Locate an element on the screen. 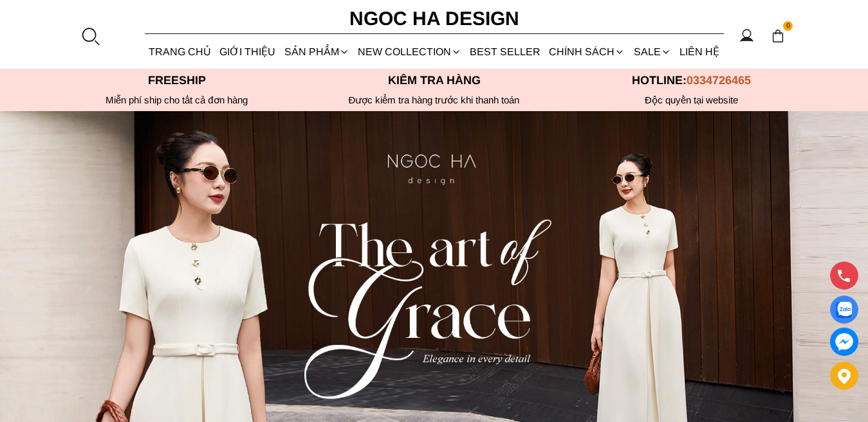  img: img-CART-ICON-ksit0nf1 is located at coordinates (778, 36).